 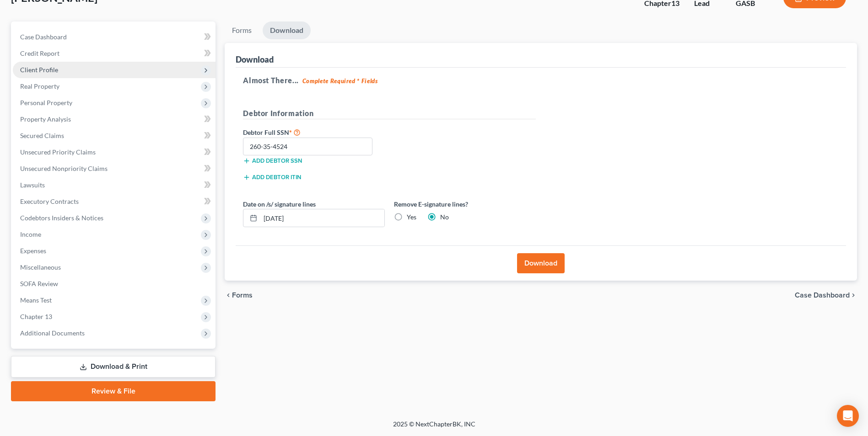 I want to click on h5: Almost There..., so click(x=541, y=81).